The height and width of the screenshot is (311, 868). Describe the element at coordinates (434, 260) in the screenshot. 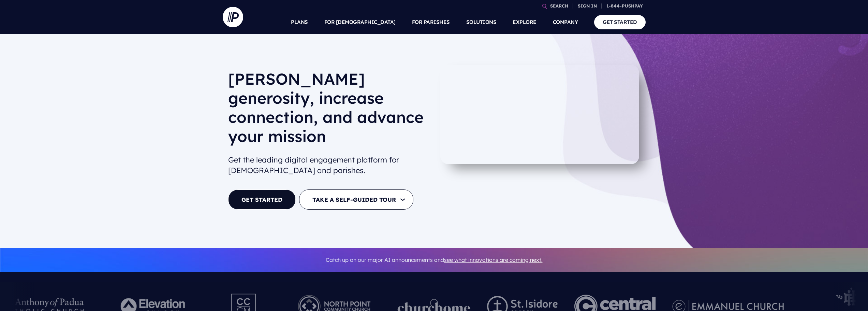

I see `p: Catch up on our major AI announcements and` at that location.